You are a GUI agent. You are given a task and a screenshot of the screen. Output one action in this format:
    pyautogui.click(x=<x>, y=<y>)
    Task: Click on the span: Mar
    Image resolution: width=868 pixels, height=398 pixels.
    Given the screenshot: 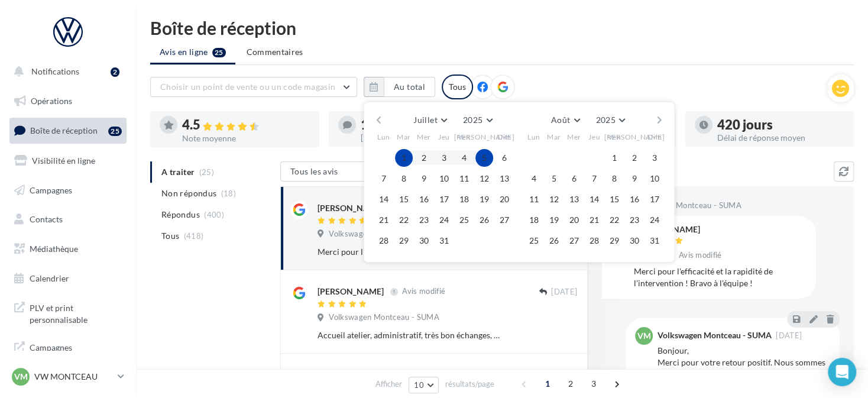 What is the action you would take?
    pyautogui.click(x=404, y=137)
    